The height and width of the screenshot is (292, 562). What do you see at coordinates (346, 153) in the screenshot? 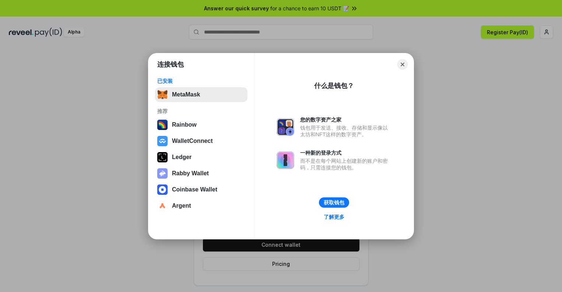
I see `div: 一种新的登录方式` at bounding box center [346, 153].